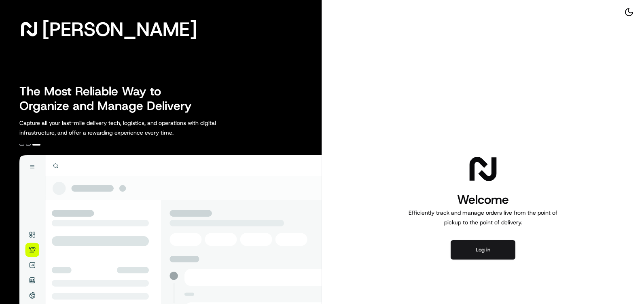  I want to click on p: Capture all your last-mile delivery tech, logistics, and operations with digital infrastructure, ..., so click(136, 128).